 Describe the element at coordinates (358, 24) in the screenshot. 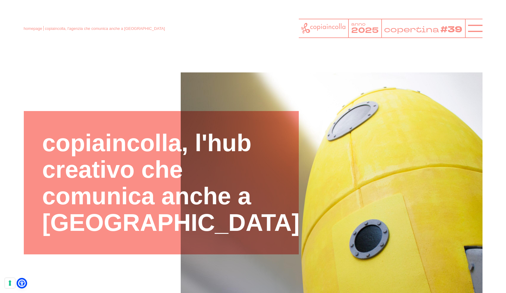

I see `tspan: anno` at that location.